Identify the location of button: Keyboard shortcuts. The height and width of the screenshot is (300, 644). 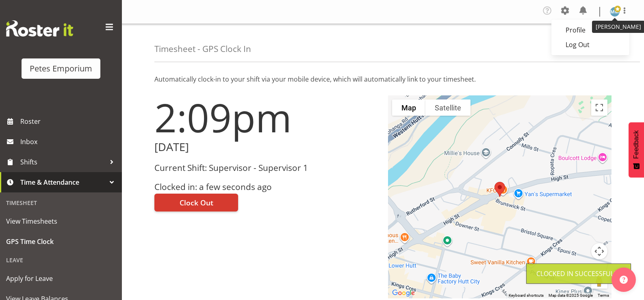
(526, 295).